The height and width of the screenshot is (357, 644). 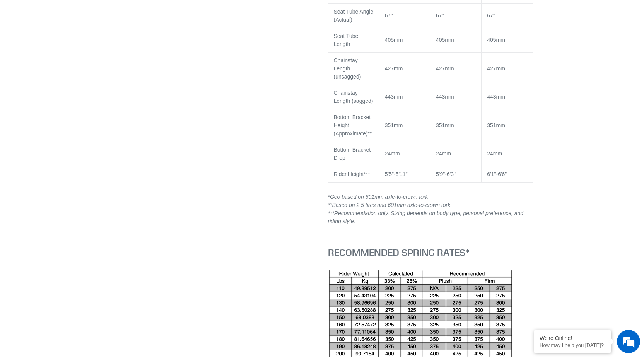 I want to click on td: 5'9"-6'3", so click(x=456, y=174).